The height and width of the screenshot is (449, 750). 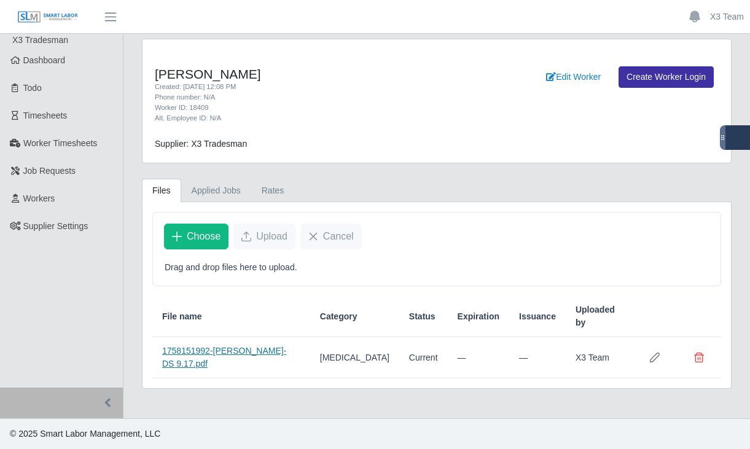 I want to click on span: File name, so click(x=182, y=316).